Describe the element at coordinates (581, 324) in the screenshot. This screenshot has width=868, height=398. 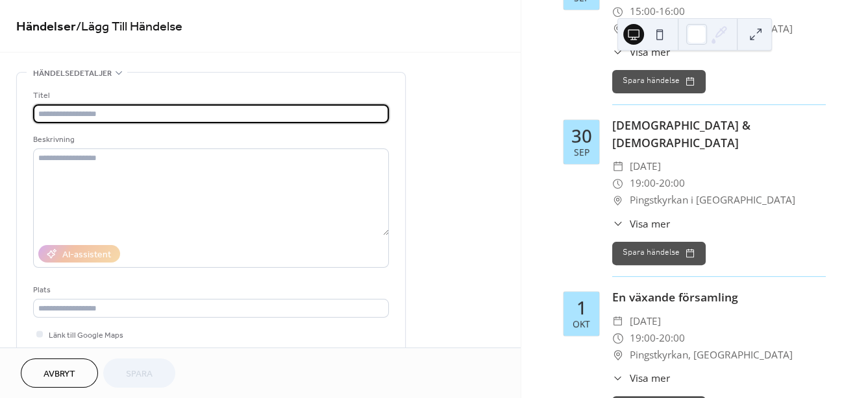
I see `div: okt` at that location.